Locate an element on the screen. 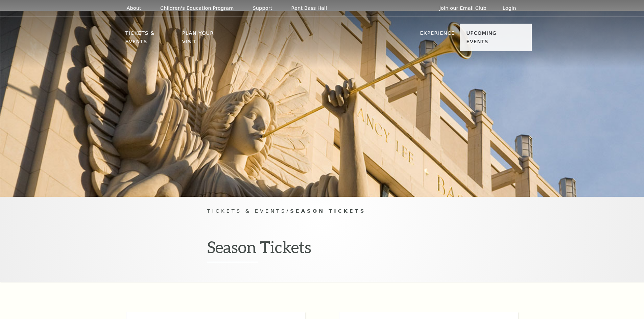 This screenshot has height=319, width=644. p: Children's Education Program is located at coordinates (197, 8).